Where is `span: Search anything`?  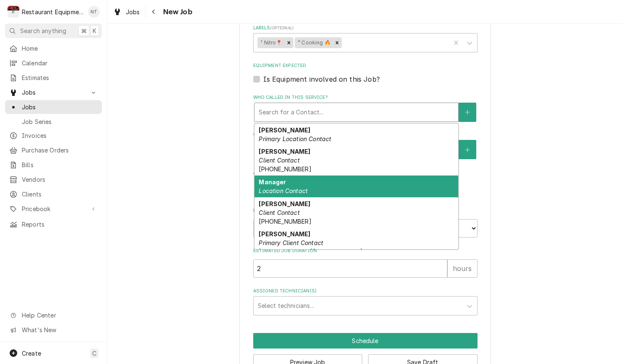
span: Search anything is located at coordinates (43, 31).